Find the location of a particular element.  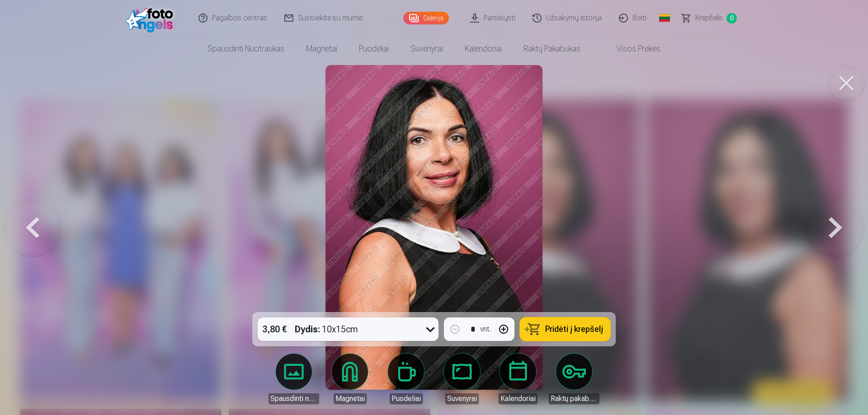

div: vnt. is located at coordinates (486, 329).